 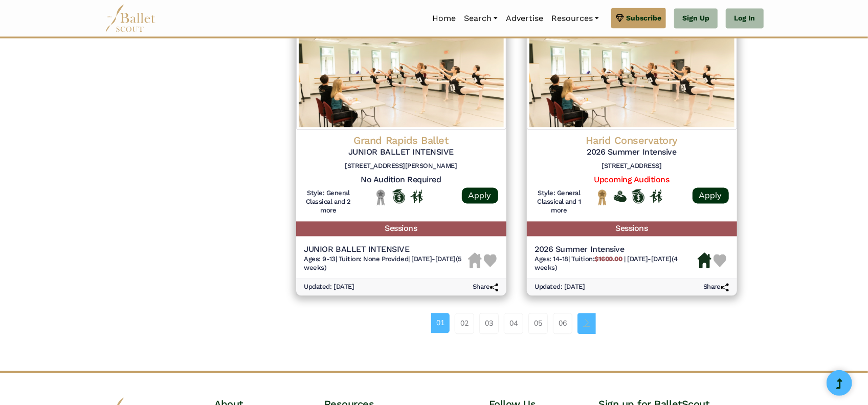 What do you see at coordinates (320, 259) in the screenshot?
I see `span: Ages: 9-13` at bounding box center [320, 259].